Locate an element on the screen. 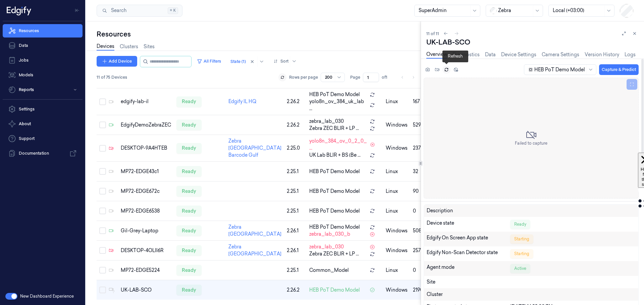 This screenshot has width=644, height=305. a: Version History is located at coordinates (602, 54).